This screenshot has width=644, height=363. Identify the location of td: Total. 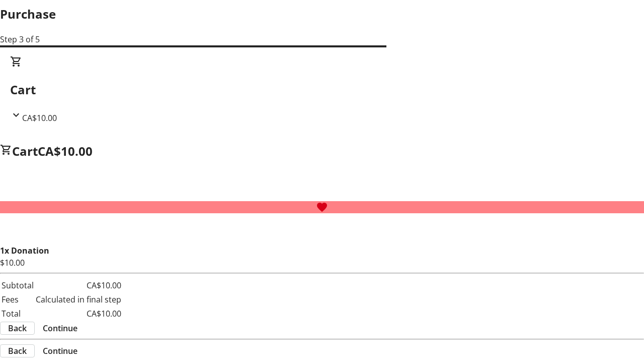
(18, 314).